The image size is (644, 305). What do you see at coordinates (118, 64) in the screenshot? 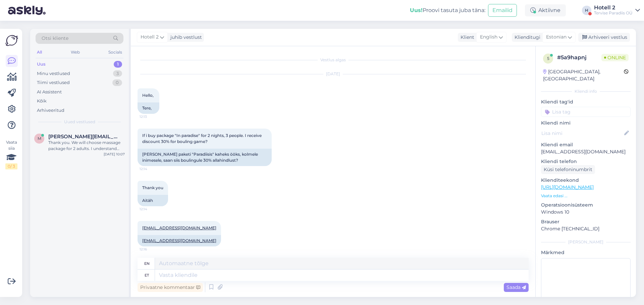
I see `div: 1` at bounding box center [118, 64].